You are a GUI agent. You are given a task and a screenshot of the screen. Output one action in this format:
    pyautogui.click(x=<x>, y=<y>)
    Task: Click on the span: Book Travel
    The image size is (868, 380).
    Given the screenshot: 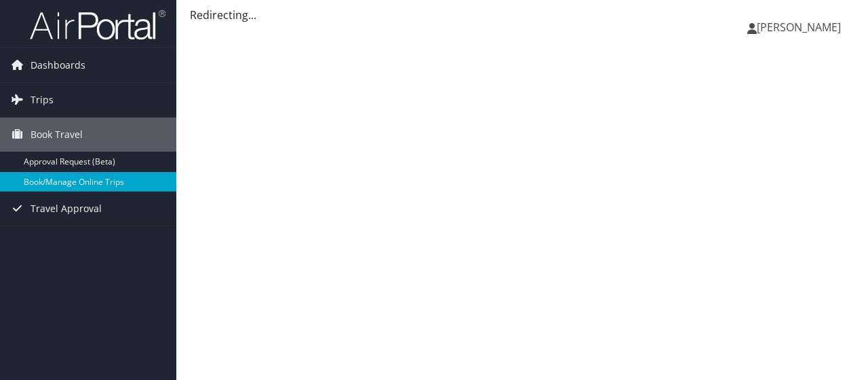 What is the action you would take?
    pyautogui.click(x=56, y=135)
    